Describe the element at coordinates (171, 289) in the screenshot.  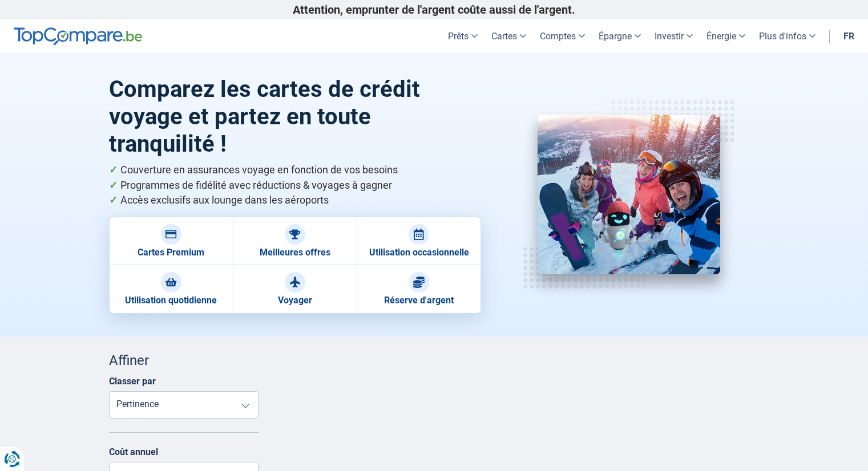
I see `a: Utilisation quotidienne Utilisation quotidienne` at that location.